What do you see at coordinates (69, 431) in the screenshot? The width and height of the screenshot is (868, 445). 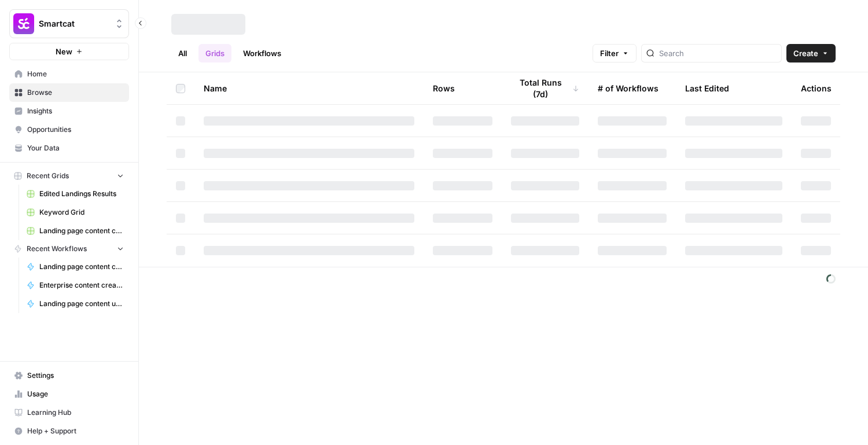 I see `button: Help + Support` at bounding box center [69, 431].